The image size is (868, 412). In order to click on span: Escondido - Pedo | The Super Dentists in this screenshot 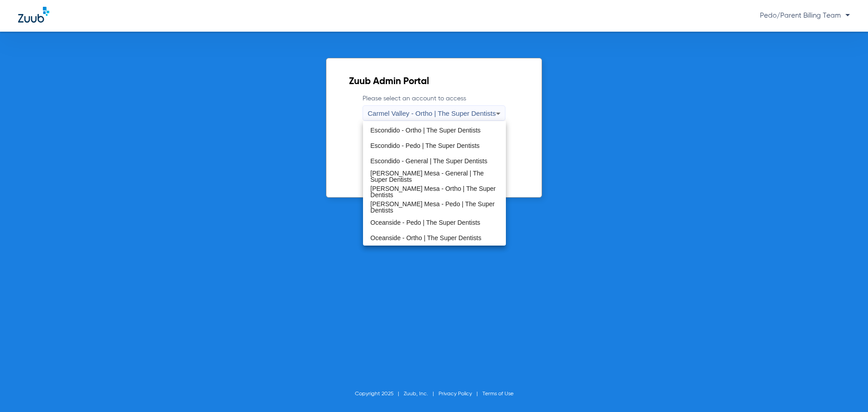, I will do `click(425, 145)`.